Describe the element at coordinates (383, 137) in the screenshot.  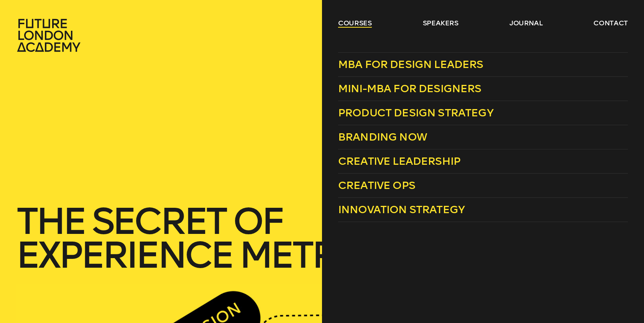
I see `span: Branding Now` at that location.